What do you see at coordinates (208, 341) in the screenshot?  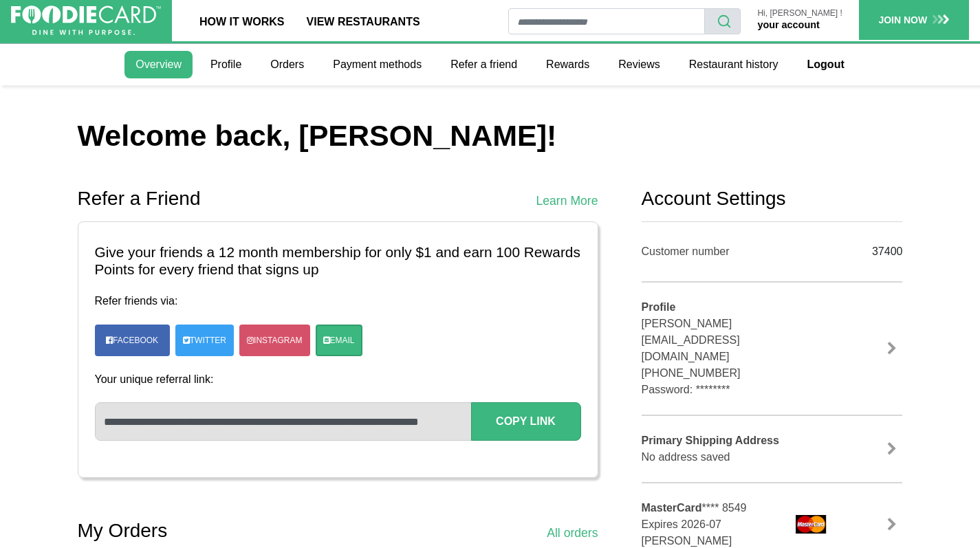 I see `span: Twitter` at bounding box center [208, 341].